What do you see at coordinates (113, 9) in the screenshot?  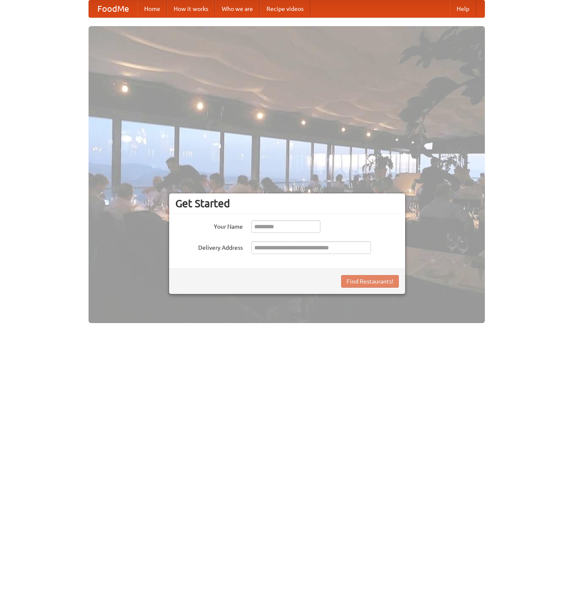 I see `a: FoodMe` at bounding box center [113, 9].